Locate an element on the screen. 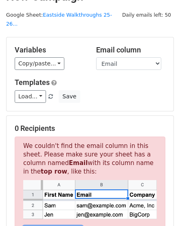 The width and height of the screenshot is (180, 226). strong: Email is located at coordinates (78, 163).